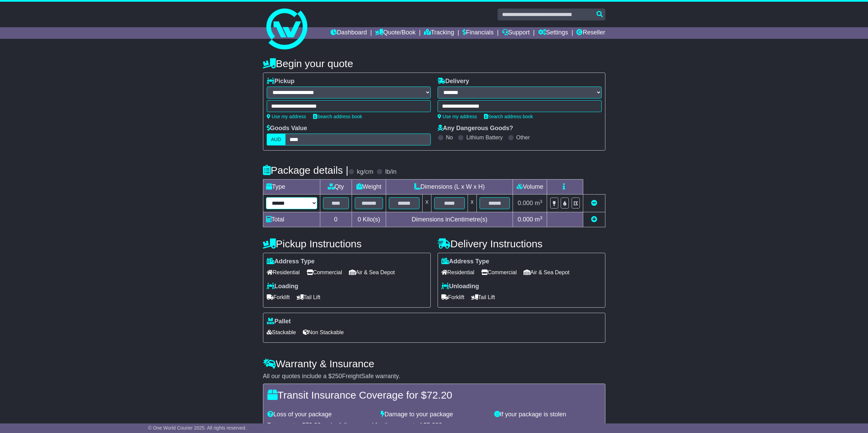  What do you see at coordinates (475, 128) in the screenshot?
I see `label: Any Dangerous Goods?` at bounding box center [475, 128].